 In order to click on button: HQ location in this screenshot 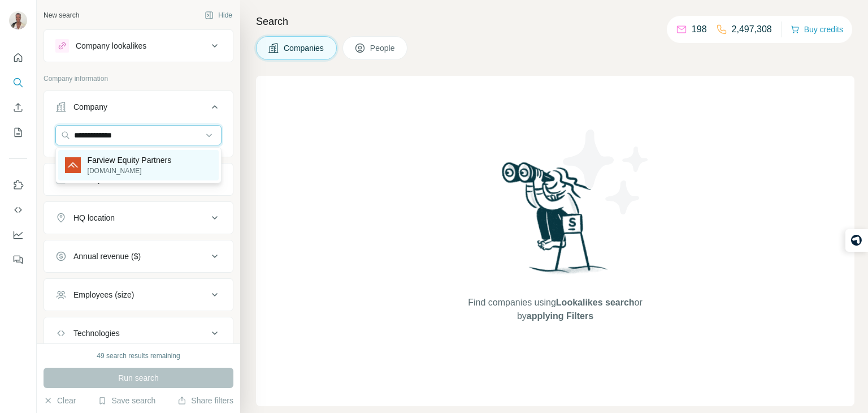, I will do `click(139, 217)`.